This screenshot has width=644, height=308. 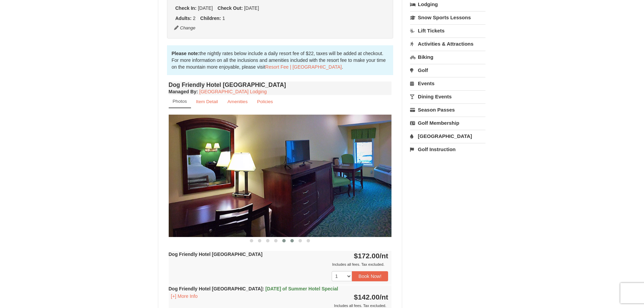 What do you see at coordinates (185, 295) in the screenshot?
I see `button: [+] More Info` at bounding box center [185, 295].